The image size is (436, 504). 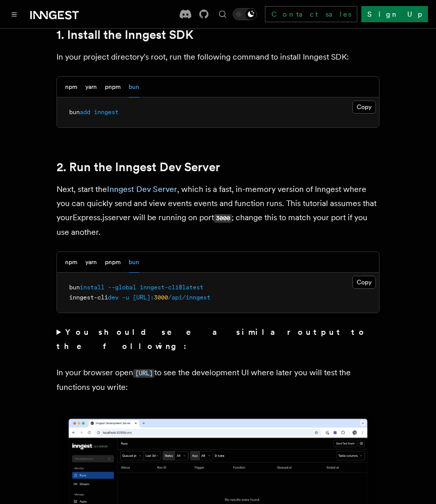 What do you see at coordinates (125, 298) in the screenshot?
I see `span: -u` at bounding box center [125, 298].